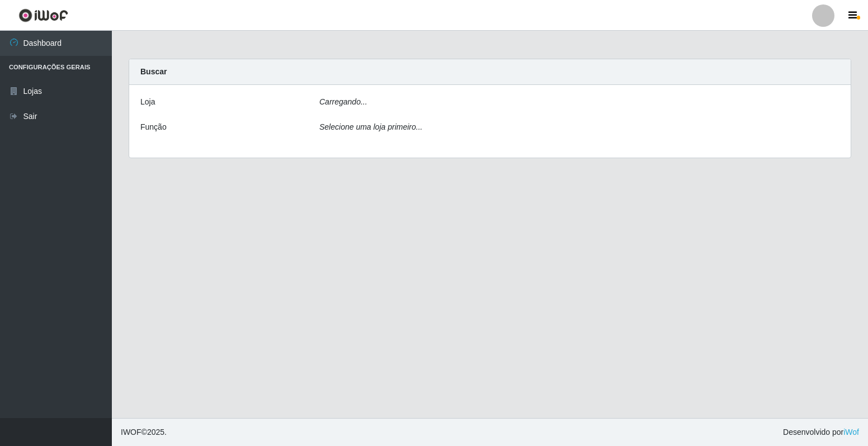 This screenshot has height=446, width=868. Describe the element at coordinates (153, 127) in the screenshot. I see `label: Função` at that location.